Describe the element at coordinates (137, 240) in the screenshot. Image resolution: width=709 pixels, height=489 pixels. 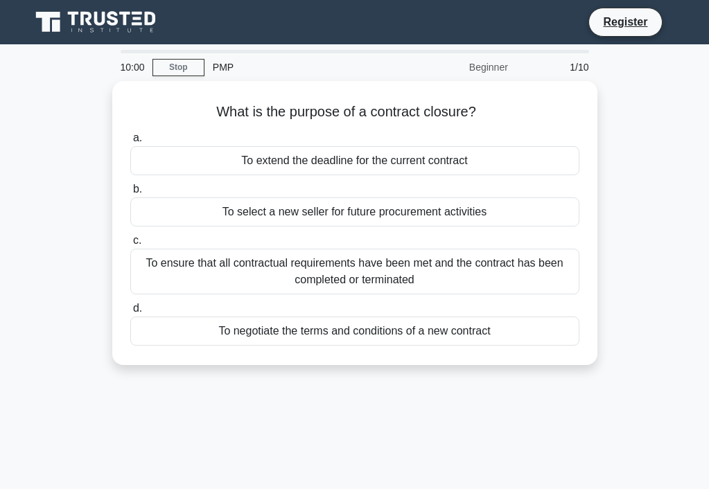
I see `span: c.` at that location.